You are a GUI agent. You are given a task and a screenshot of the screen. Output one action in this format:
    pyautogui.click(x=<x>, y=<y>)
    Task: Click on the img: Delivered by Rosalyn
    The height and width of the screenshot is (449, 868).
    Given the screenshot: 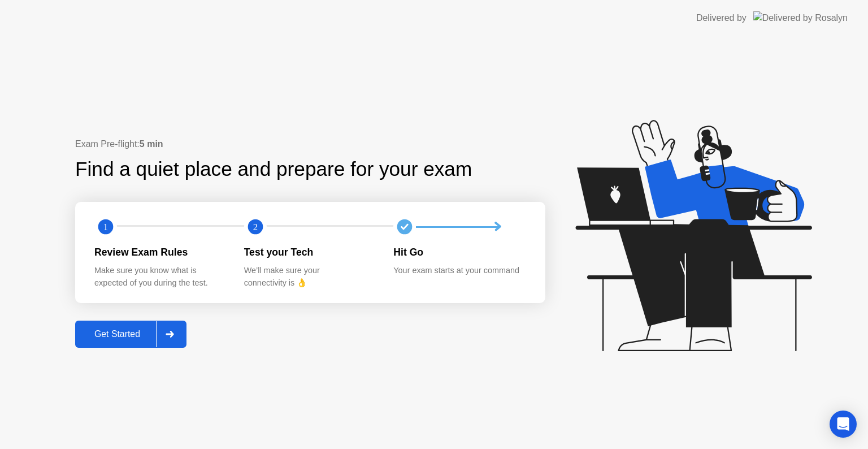 What is the action you would take?
    pyautogui.click(x=800, y=17)
    